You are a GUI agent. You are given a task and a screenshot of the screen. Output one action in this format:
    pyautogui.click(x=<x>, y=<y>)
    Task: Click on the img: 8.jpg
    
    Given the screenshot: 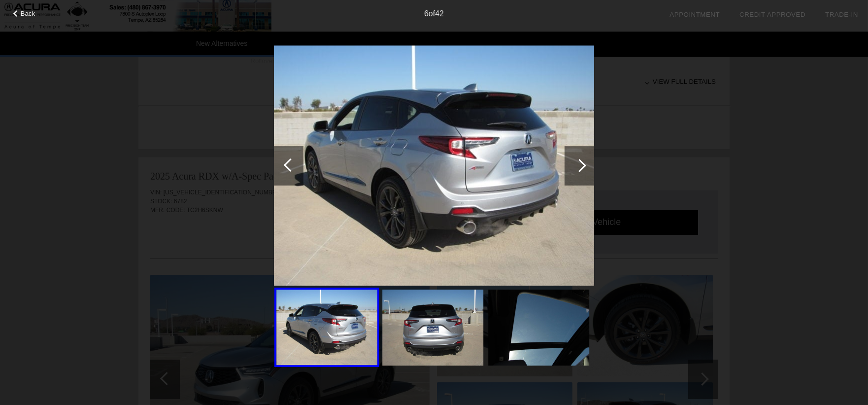 What is the action you would take?
    pyautogui.click(x=538, y=327)
    